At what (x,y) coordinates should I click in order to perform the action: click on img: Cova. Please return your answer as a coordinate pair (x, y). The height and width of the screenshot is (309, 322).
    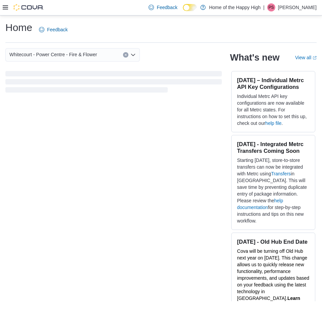
    Looking at the image, I should click on (29, 7).